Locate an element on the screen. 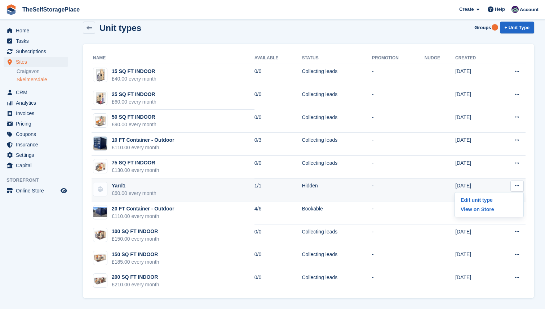 This screenshot has width=545, height=309. p: View on Store is located at coordinates (489, 210).